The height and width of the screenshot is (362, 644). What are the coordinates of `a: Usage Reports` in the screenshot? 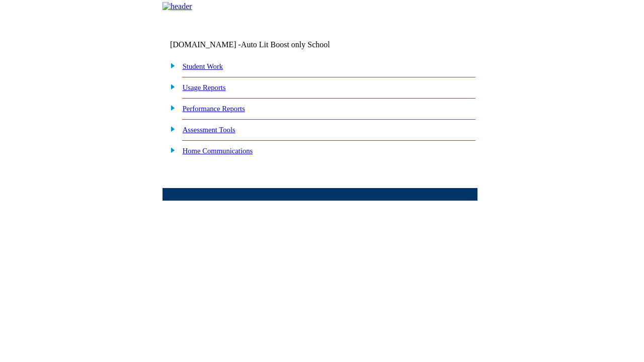 It's located at (204, 87).